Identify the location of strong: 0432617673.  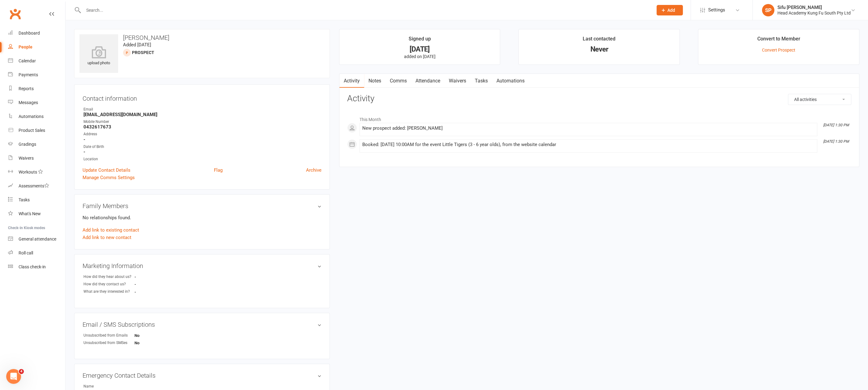
(202, 127).